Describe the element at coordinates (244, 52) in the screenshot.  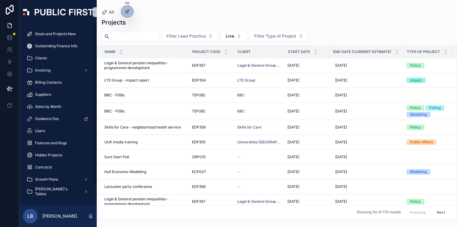
I see `span: Client` at that location.